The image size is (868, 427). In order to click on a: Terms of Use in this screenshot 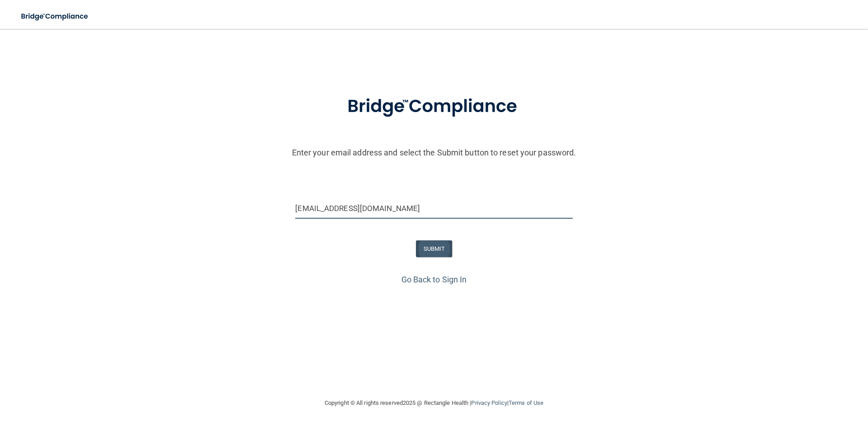, I will do `click(526, 403)`.